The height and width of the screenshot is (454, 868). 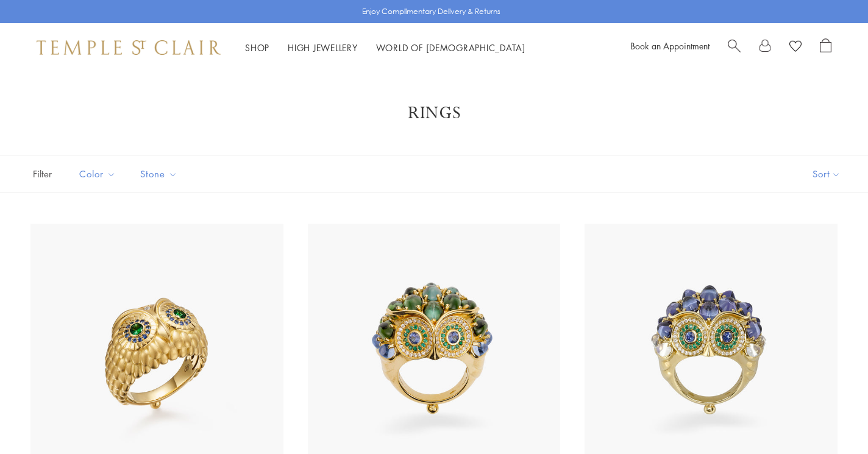 I want to click on a: Search, so click(x=734, y=48).